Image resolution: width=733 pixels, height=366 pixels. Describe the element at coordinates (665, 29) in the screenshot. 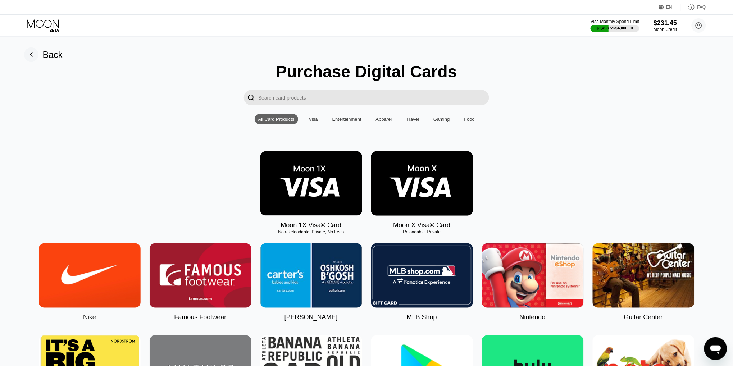

I see `div: Moon Credit` at that location.